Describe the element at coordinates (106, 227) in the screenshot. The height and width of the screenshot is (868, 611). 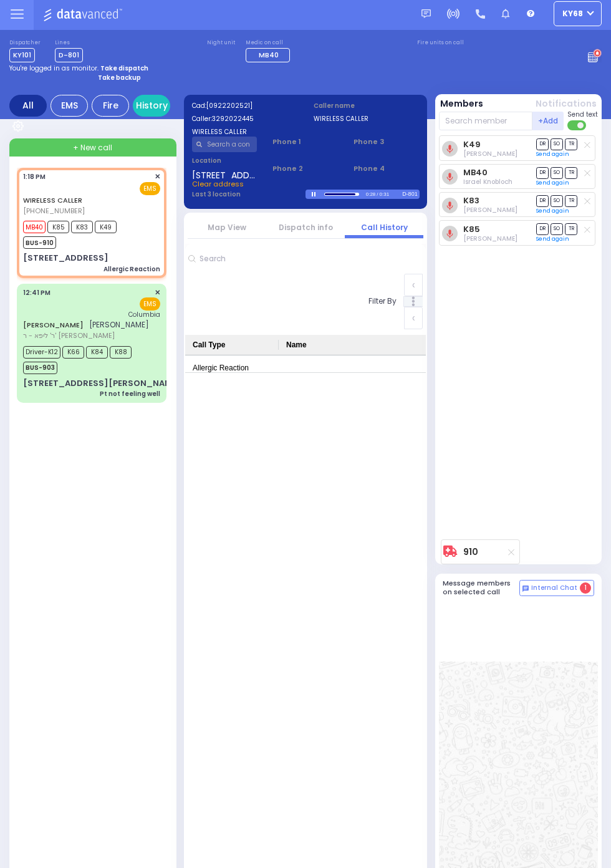
I see `span: K49` at that location.